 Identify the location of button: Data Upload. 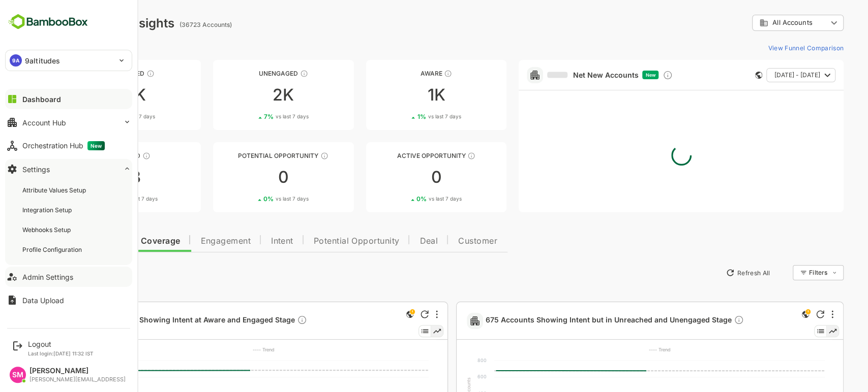
(69, 301).